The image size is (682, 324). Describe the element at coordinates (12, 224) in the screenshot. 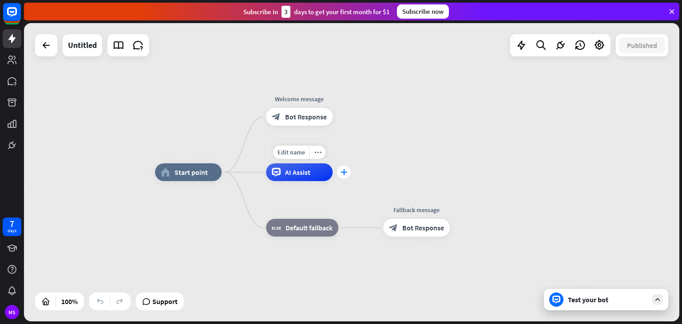

I see `div: 7` at that location.